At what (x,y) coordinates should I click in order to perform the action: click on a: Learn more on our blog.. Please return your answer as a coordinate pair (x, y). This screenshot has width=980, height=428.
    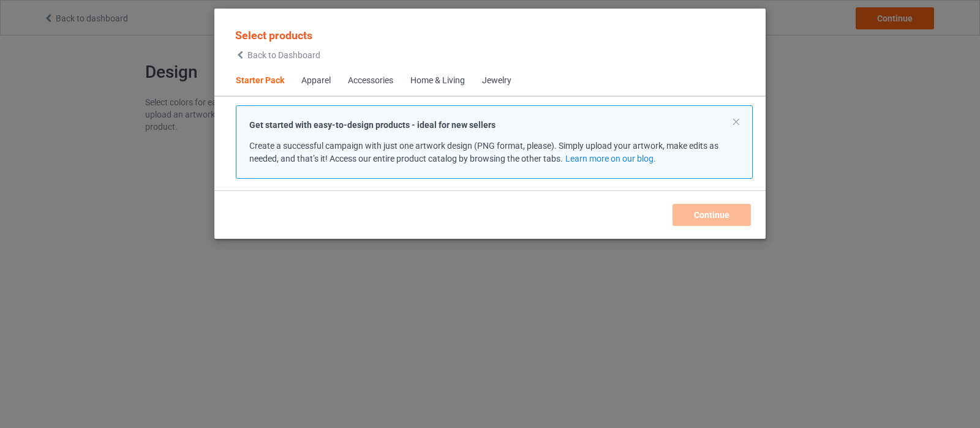
    Looking at the image, I should click on (611, 159).